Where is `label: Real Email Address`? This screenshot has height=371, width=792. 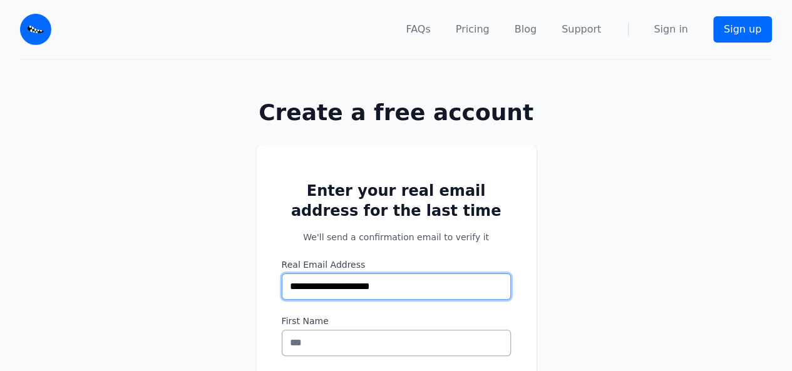
label: Real Email Address is located at coordinates (396, 265).